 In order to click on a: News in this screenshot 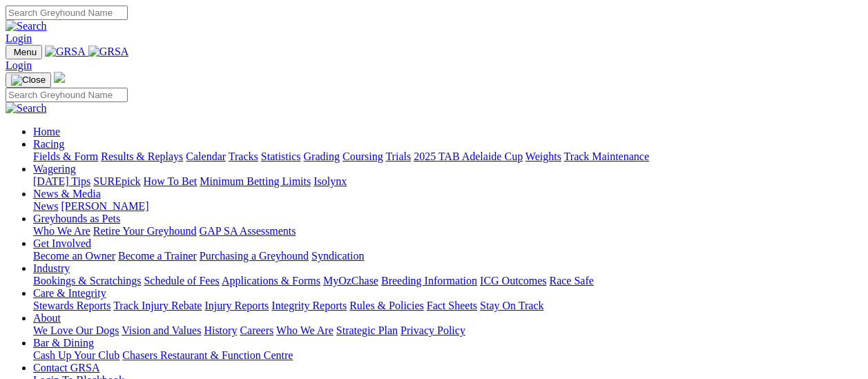, I will do `click(46, 205)`.